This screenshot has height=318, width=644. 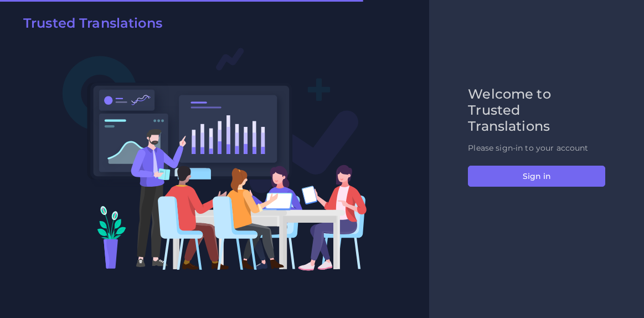 What do you see at coordinates (537, 177) in the screenshot?
I see `button: Sign in` at bounding box center [537, 177].